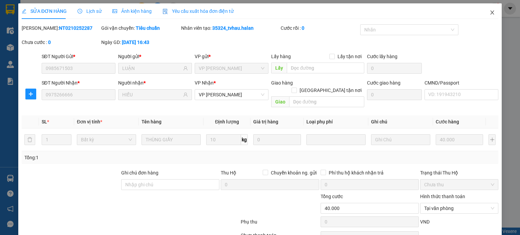 The width and height of the screenshot is (520, 235). What do you see at coordinates (282, 83) in the screenshot?
I see `span: Giao hàng` at bounding box center [282, 83].